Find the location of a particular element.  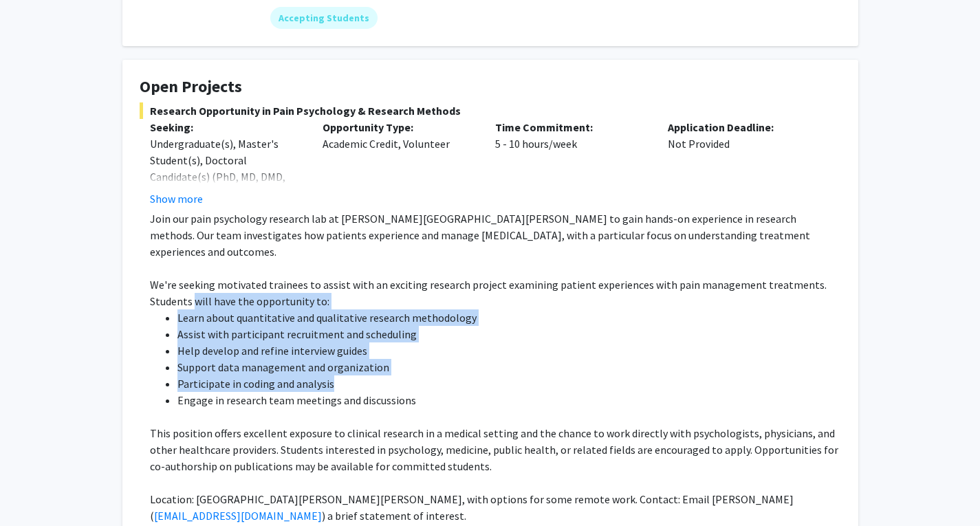

p: Application Deadline: is located at coordinates (743, 128).